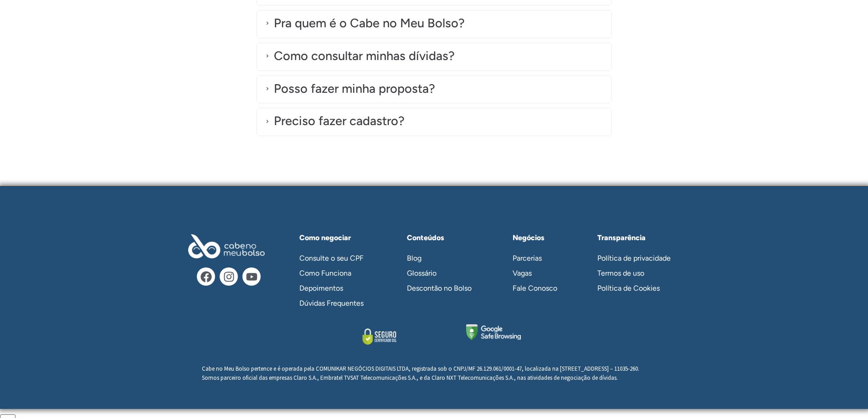  Describe the element at coordinates (434, 374) in the screenshot. I see `p: Cabe no Meu Bolso pertence e é operada pela COMUNIKAR NEGÓCIOS DIGITAIS LTDA, registrada sob o CN...` at that location.